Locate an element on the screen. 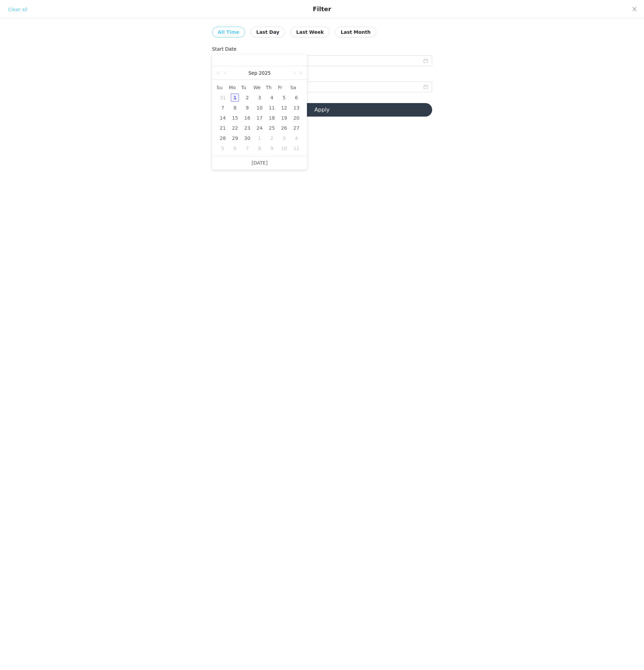  td: September 15, 2025 is located at coordinates (235, 118).